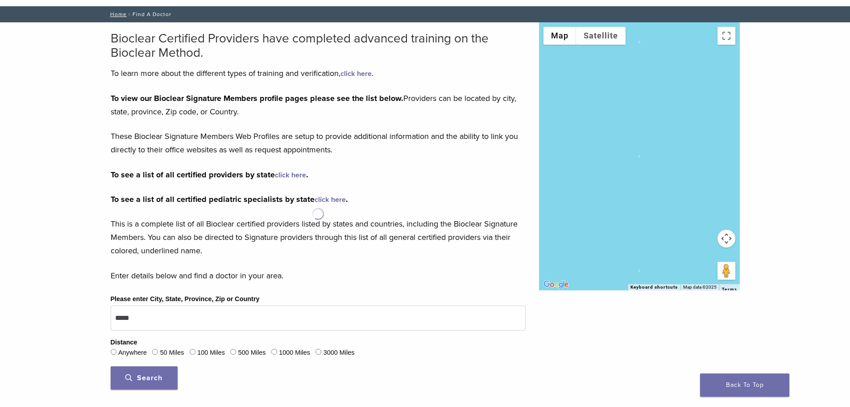  I want to click on label: 3000 Miles, so click(339, 353).